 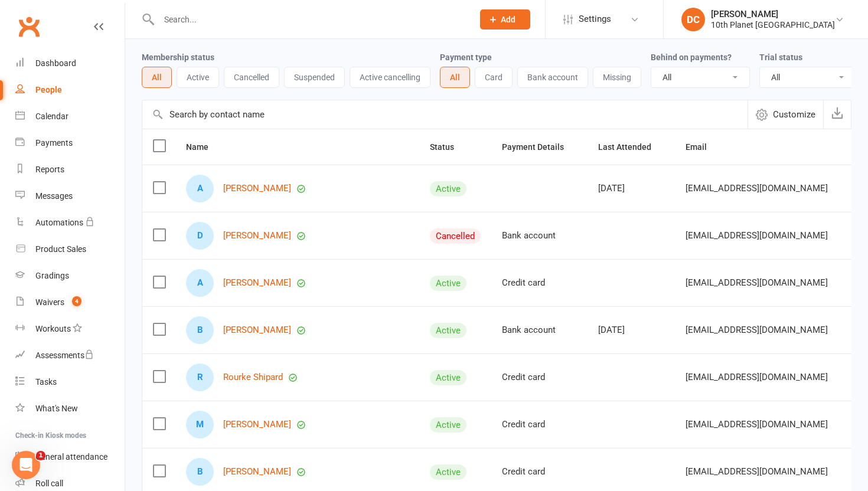 What do you see at coordinates (57, 408) in the screenshot?
I see `div: What's New` at bounding box center [57, 408].